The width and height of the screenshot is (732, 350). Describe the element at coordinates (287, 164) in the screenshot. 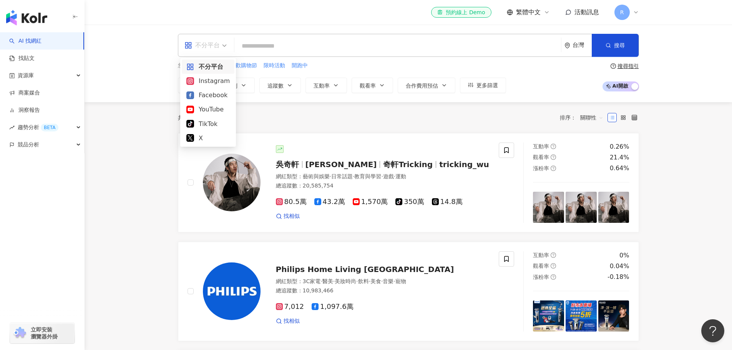

I see `span: 吳奇軒` at that location.